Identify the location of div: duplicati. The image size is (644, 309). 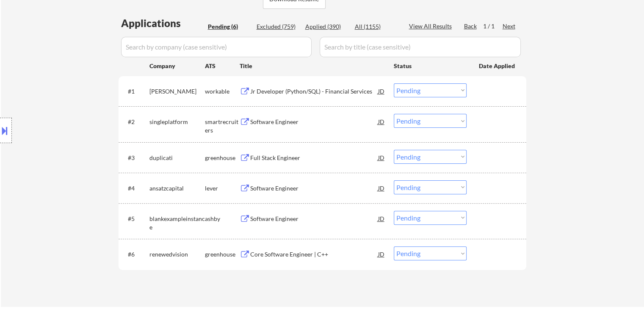
(177, 158).